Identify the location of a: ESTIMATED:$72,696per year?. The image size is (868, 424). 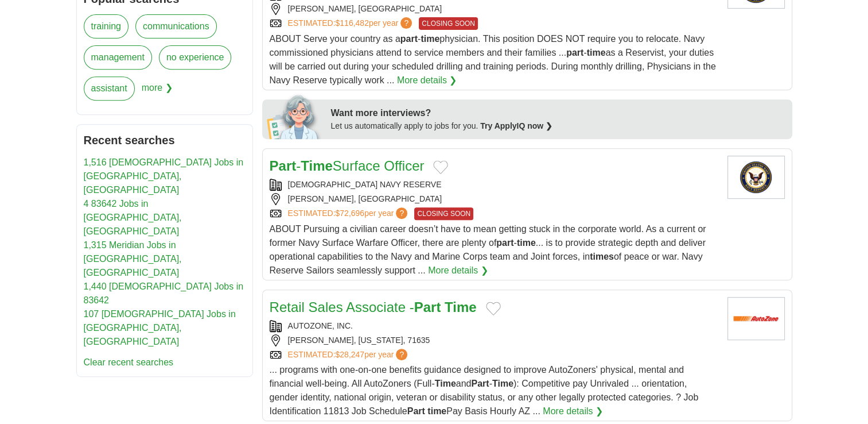
(348, 213).